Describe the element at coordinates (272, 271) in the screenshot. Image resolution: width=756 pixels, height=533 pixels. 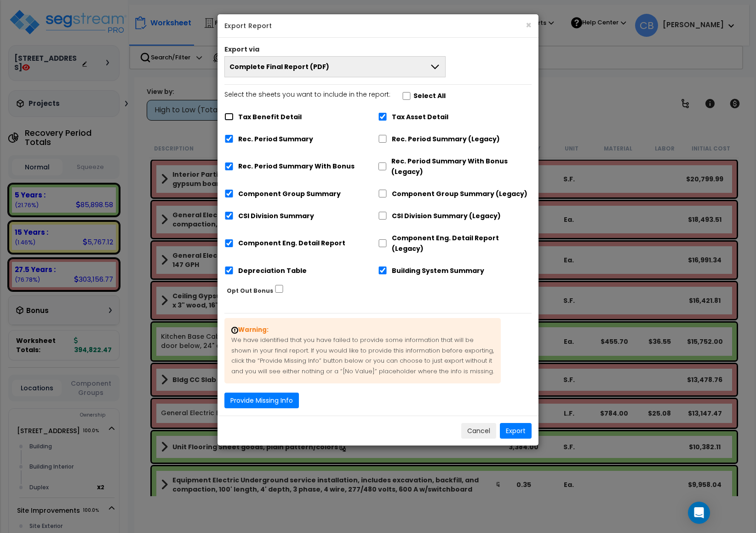
I see `label: Depreciation Table` at that location.